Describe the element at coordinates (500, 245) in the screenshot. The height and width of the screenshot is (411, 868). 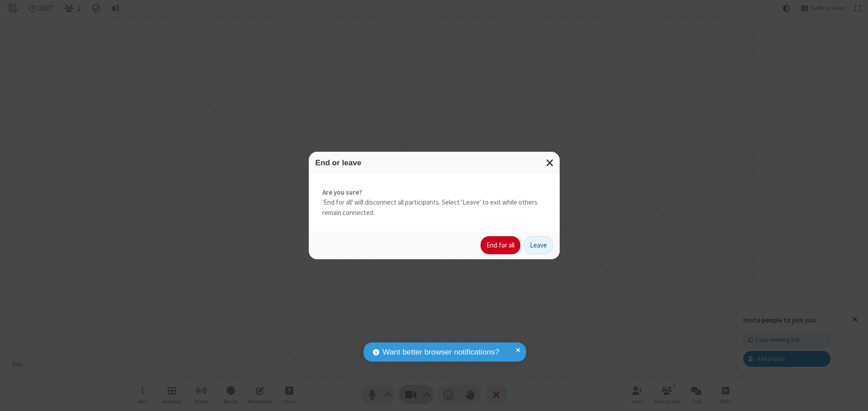
I see `button: End for all` at that location.